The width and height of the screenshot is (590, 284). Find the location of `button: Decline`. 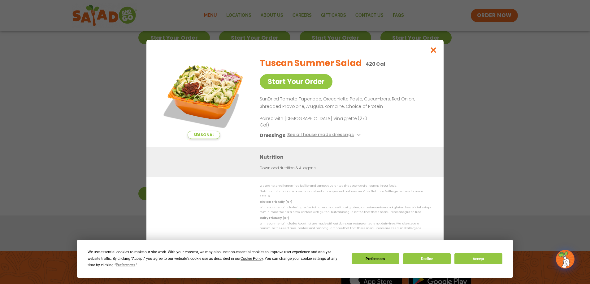

button: Decline is located at coordinates (427, 258).